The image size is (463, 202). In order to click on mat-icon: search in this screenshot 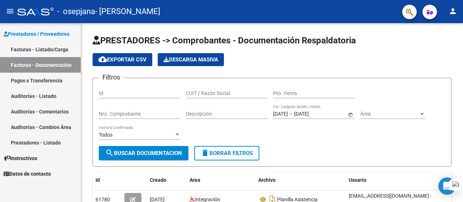, I will do `click(110, 153)`.